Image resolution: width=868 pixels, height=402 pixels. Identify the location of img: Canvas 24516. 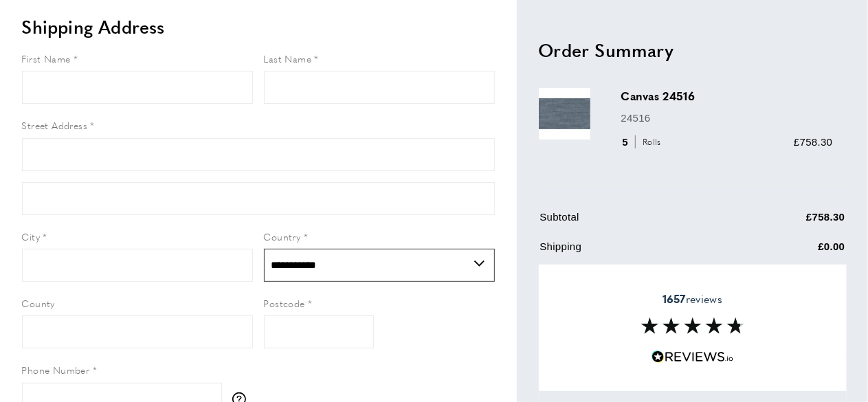
(564, 113).